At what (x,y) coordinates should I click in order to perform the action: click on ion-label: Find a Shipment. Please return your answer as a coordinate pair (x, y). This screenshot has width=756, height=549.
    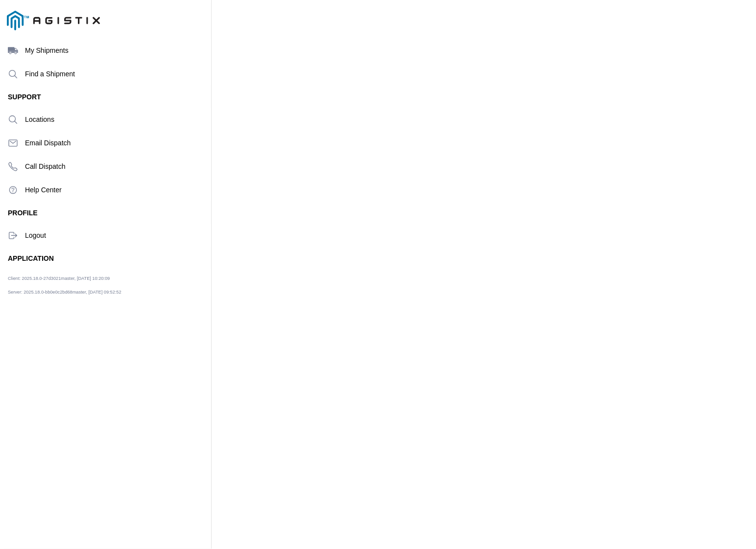
    Looking at the image, I should click on (114, 74).